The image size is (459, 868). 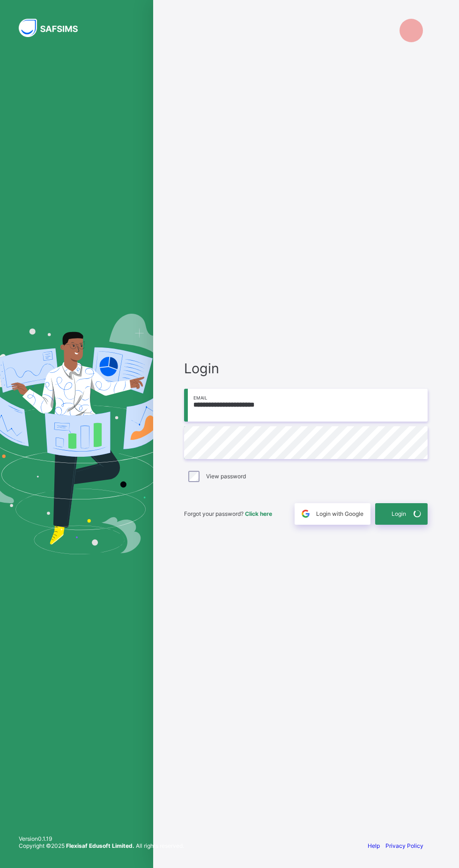 I want to click on a: Help, so click(x=374, y=845).